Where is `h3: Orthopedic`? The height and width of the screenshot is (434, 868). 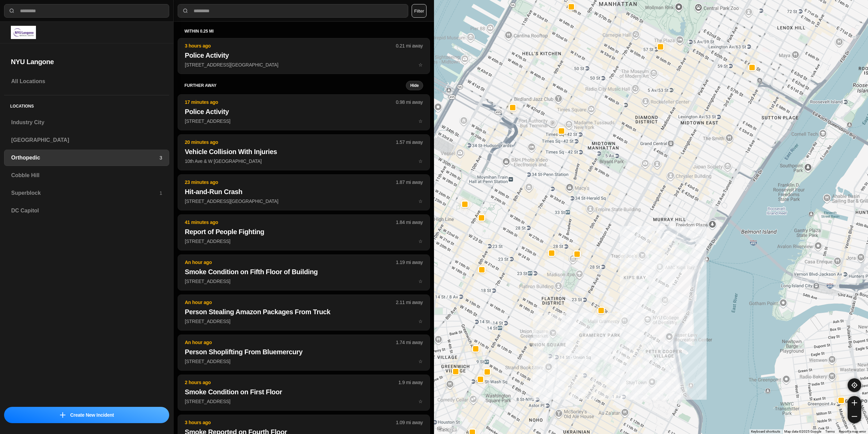 h3: Orthopedic is located at coordinates (85, 158).